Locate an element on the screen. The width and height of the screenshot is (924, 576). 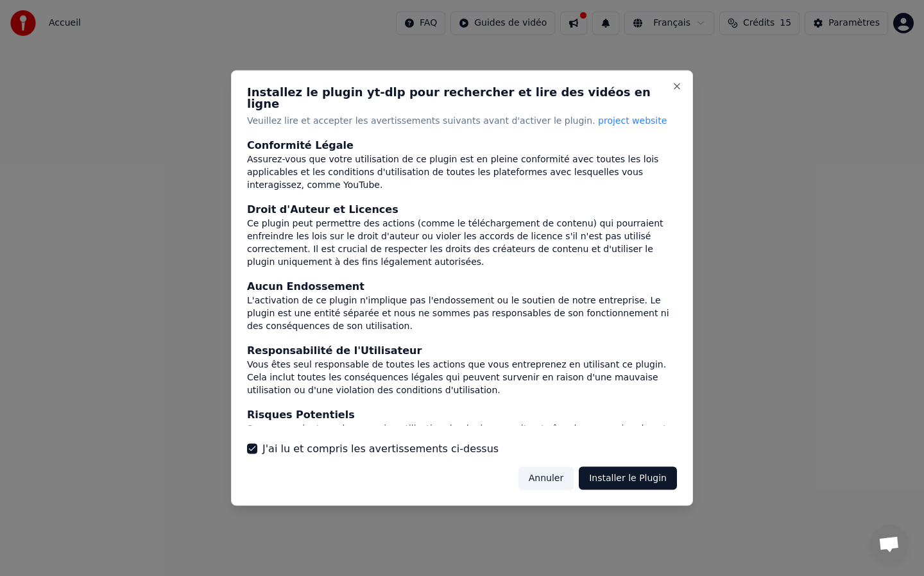
div: Vous êtes seul responsable de toutes les actions que vous entreprenez en utilisant ce plugin. Cel... is located at coordinates (462, 377).